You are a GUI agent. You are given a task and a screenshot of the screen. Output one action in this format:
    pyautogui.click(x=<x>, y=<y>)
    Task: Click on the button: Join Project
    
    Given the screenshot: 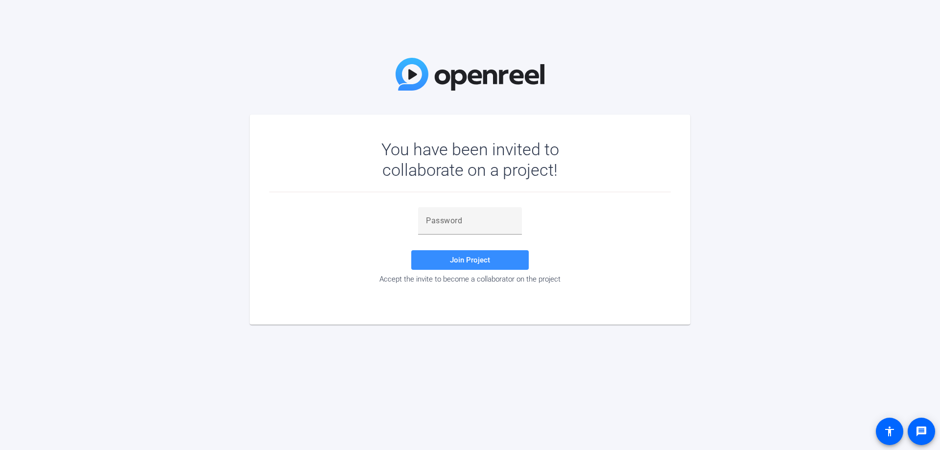 What is the action you would take?
    pyautogui.click(x=470, y=260)
    